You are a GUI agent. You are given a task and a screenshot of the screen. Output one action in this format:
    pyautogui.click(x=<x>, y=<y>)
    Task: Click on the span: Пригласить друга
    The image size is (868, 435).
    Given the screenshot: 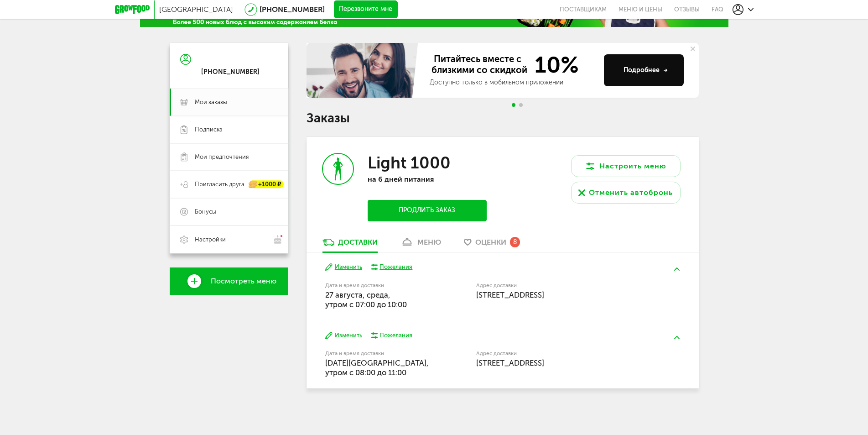 What is the action you would take?
    pyautogui.click(x=219, y=184)
    